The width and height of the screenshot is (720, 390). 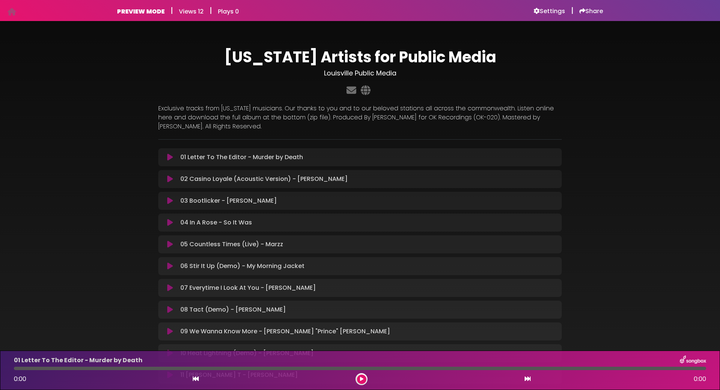 What do you see at coordinates (550, 11) in the screenshot?
I see `h6: Settings` at bounding box center [550, 11].